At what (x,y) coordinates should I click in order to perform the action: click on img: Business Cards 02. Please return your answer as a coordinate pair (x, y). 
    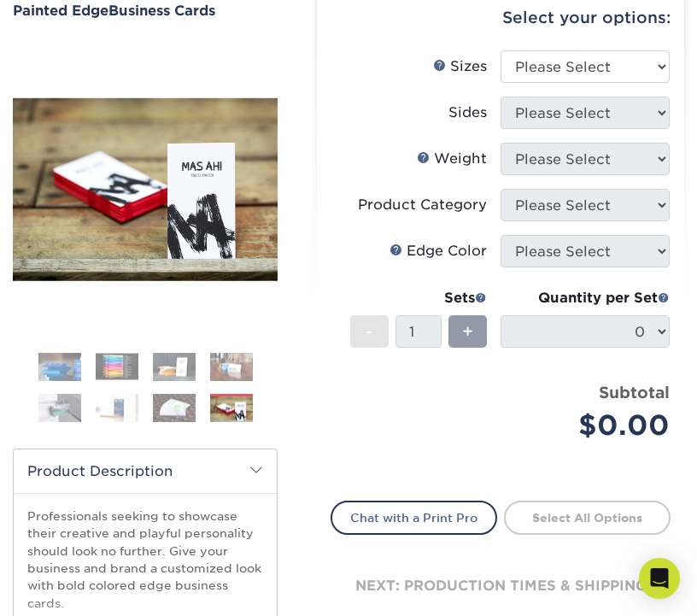
    Looking at the image, I should click on (117, 367).